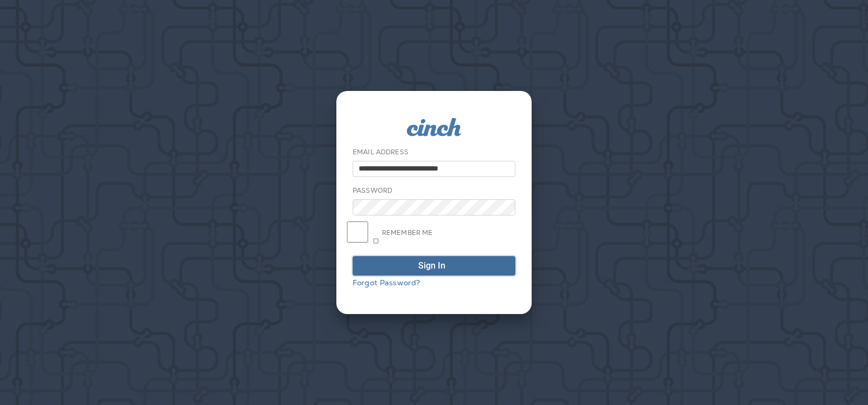  Describe the element at coordinates (434, 266) in the screenshot. I see `button: Sign In` at that location.